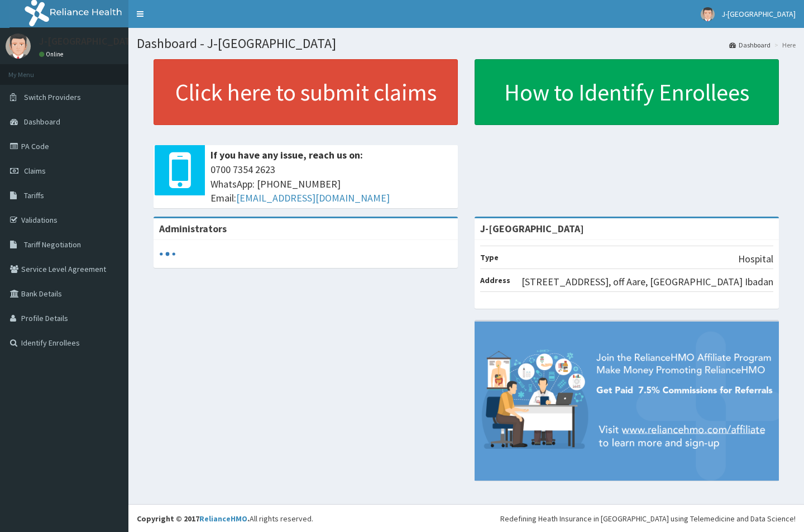 Image resolution: width=804 pixels, height=532 pixels. What do you see at coordinates (224, 519) in the screenshot?
I see `a: RelianceHMO` at bounding box center [224, 519].